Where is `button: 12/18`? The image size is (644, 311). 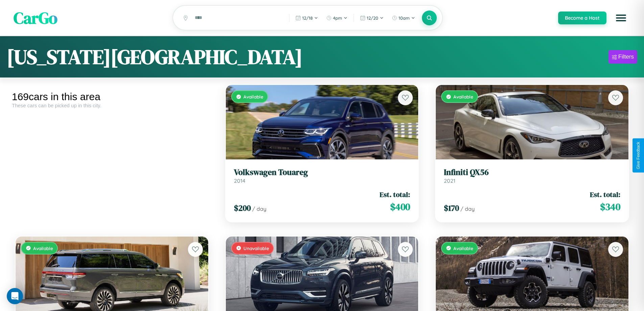
button: 12/18 is located at coordinates (306, 18).